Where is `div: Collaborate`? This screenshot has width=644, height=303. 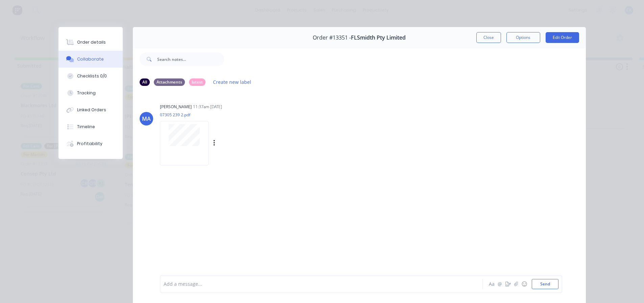
div: Collaborate is located at coordinates (91, 59).